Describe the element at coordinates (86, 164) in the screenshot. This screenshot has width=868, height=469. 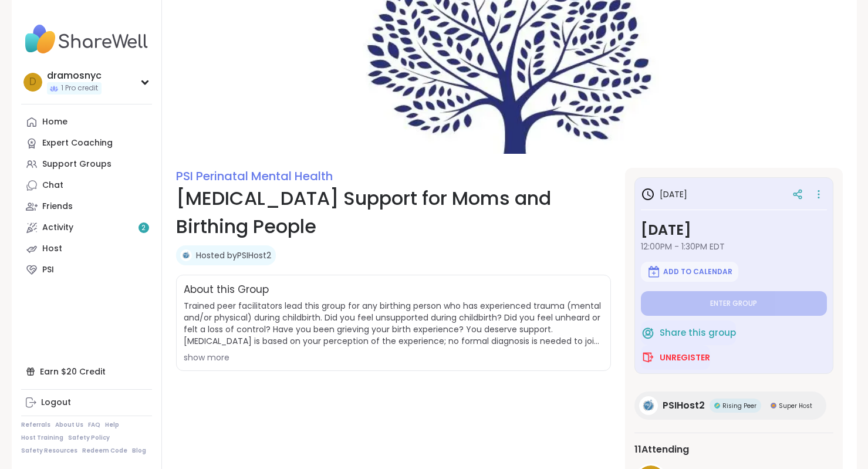
I see `a: Support Groups` at that location.